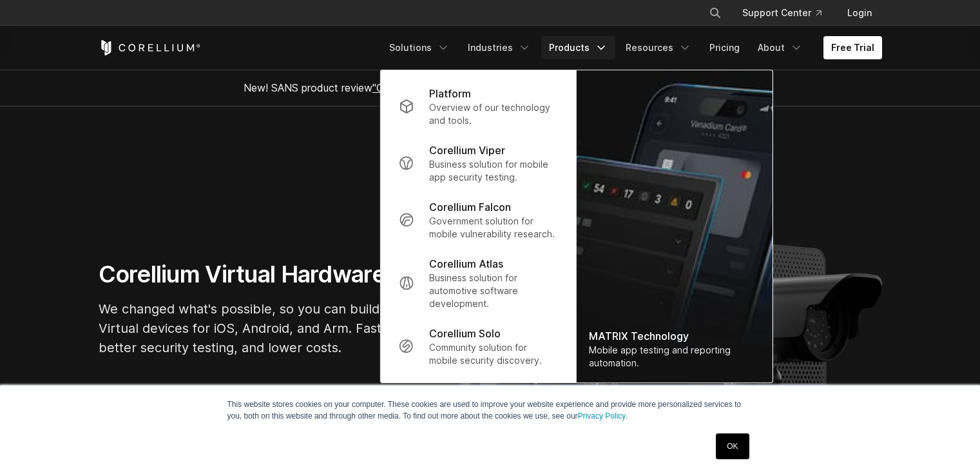 This screenshot has height=476, width=980. Describe the element at coordinates (521, 88) in the screenshot. I see `a: "Collaborative Mobile App Security Development and Analysis"` at that location.